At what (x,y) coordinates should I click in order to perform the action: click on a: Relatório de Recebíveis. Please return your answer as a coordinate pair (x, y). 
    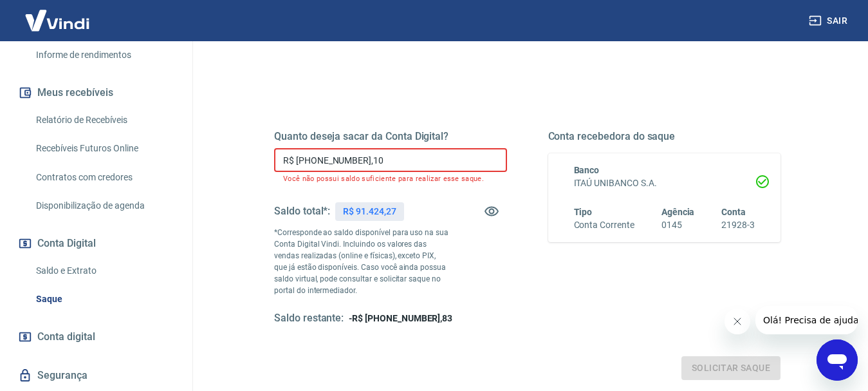
    Looking at the image, I should click on (103, 120).